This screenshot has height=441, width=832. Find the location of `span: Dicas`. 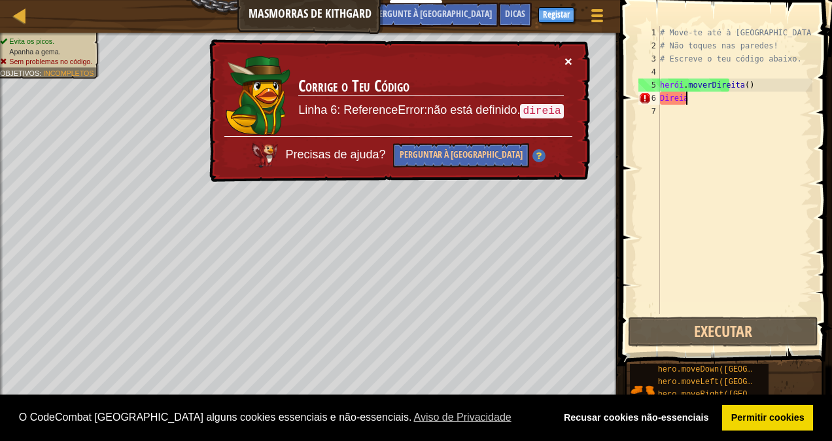

span: Dicas is located at coordinates (515, 13).